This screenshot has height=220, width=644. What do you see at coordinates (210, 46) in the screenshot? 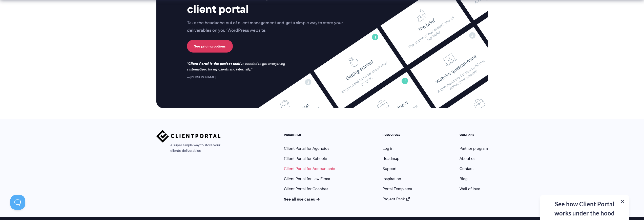
I see `a: See pricing options` at bounding box center [210, 46].